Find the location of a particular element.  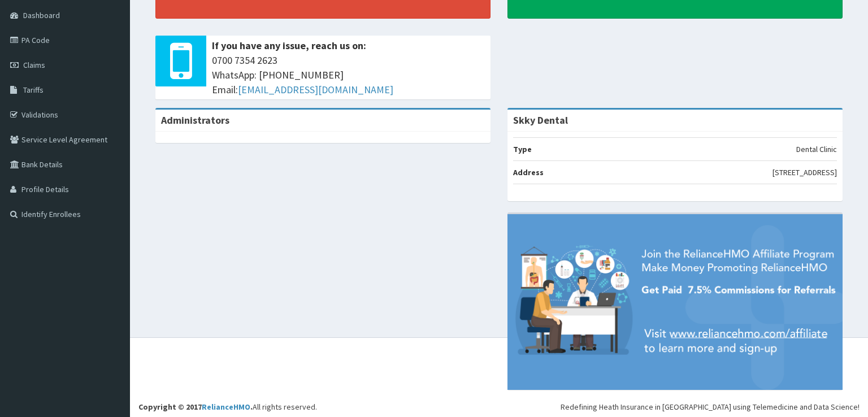

strong: Copyright © 2017 . is located at coordinates (196, 406).